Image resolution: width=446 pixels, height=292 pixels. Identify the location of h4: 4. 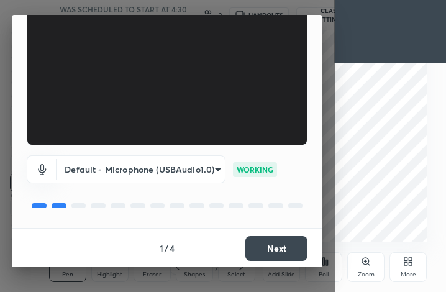
(172, 248).